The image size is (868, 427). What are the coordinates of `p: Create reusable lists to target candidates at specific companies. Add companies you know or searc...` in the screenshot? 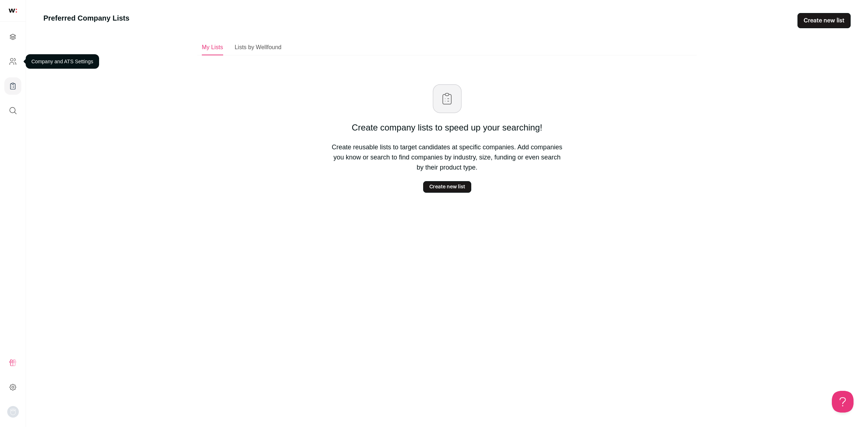 It's located at (447, 158).